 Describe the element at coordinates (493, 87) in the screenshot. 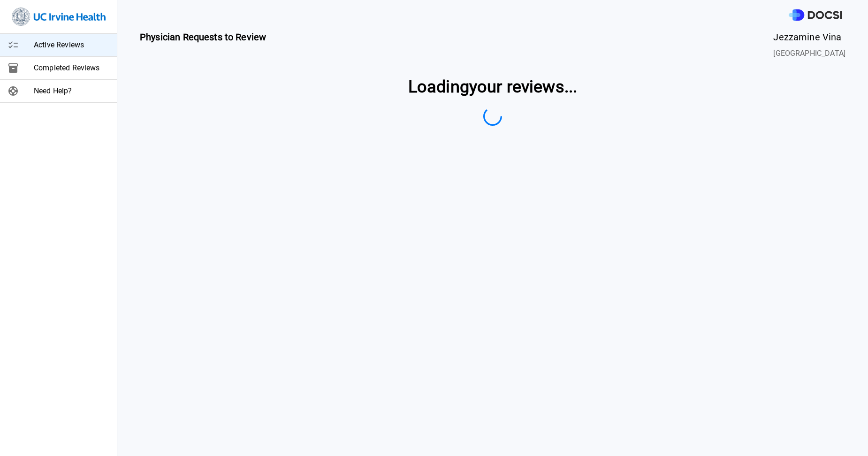

I see `span: Loading your reviews ...` at that location.